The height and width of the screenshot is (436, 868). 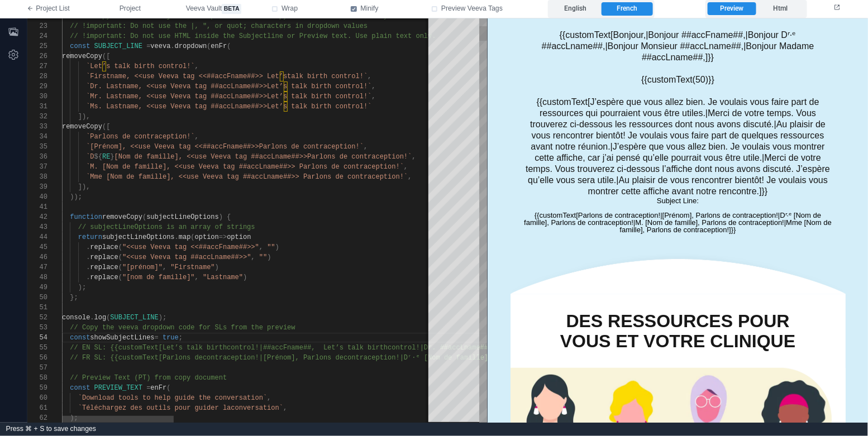 What do you see at coordinates (86, 217) in the screenshot?
I see `span: function` at bounding box center [86, 217].